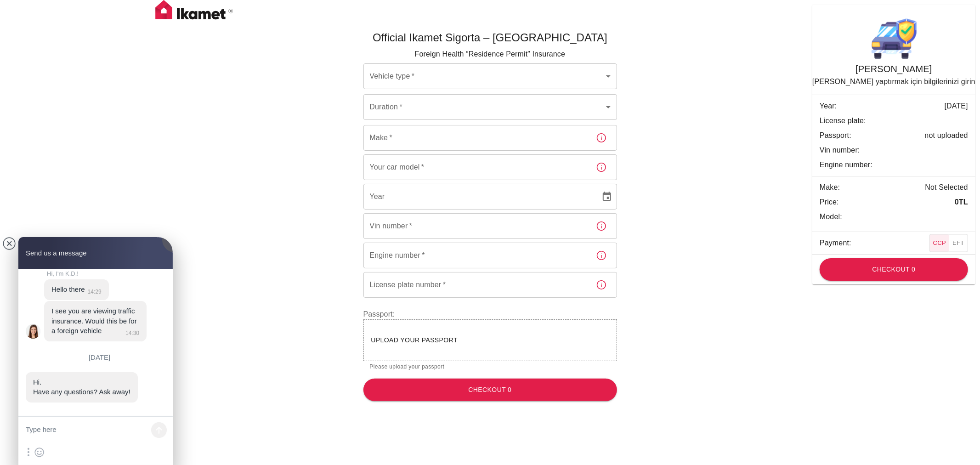 This screenshot has height=465, width=980. I want to click on button: EFT, so click(957, 243).